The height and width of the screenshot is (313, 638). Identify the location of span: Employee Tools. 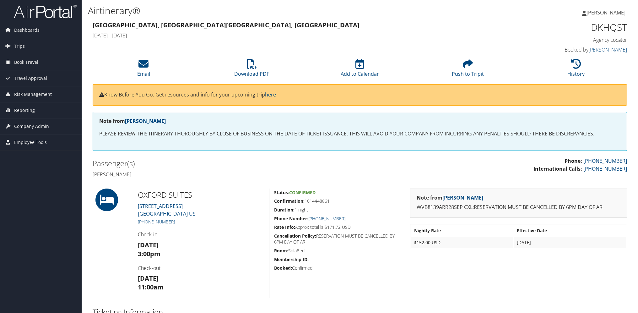
(30, 142).